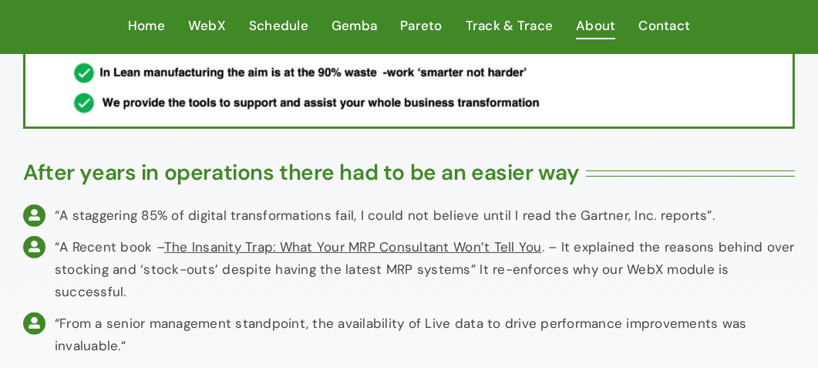  I want to click on span: Home, so click(146, 25).